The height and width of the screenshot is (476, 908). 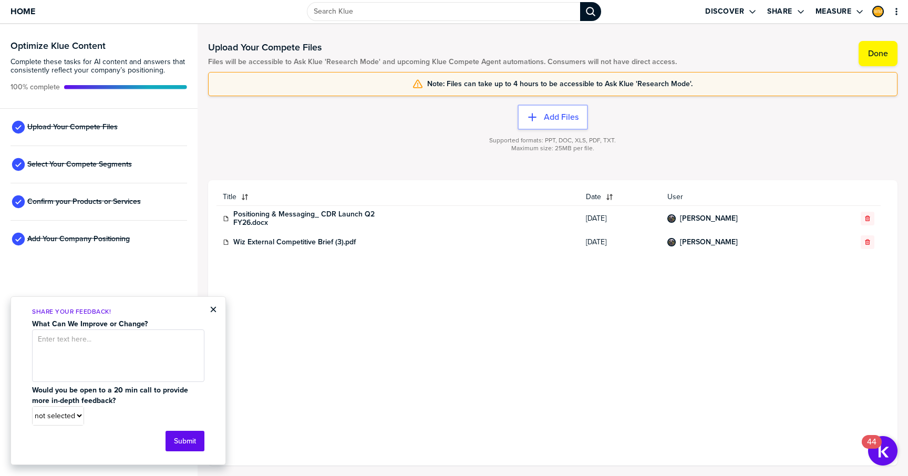 I want to click on span: Note: Files can take up to 4 hours to be accessible to Ask Klue 'Research Mode'., so click(x=559, y=84).